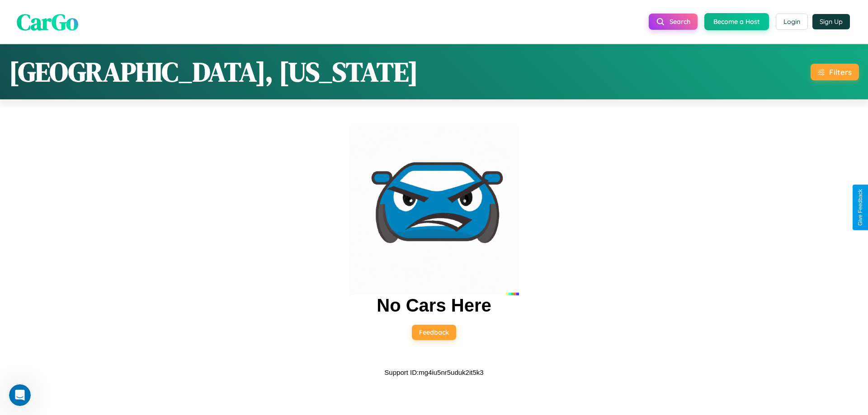  Describe the element at coordinates (737, 22) in the screenshot. I see `button: Become a Host` at that location.